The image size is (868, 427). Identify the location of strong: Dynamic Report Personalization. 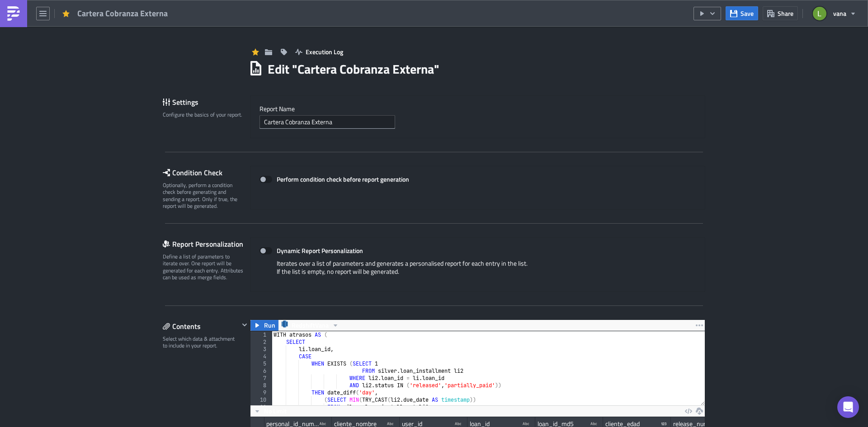
(319, 250).